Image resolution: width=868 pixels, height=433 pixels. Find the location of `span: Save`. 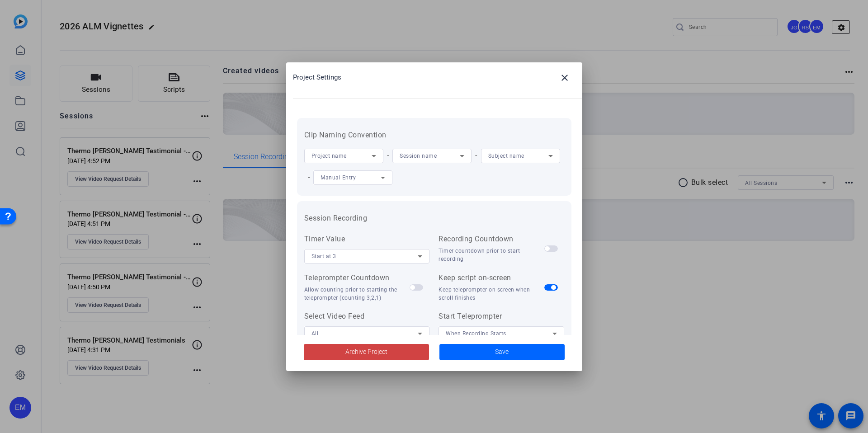

span: Save is located at coordinates (502, 352).